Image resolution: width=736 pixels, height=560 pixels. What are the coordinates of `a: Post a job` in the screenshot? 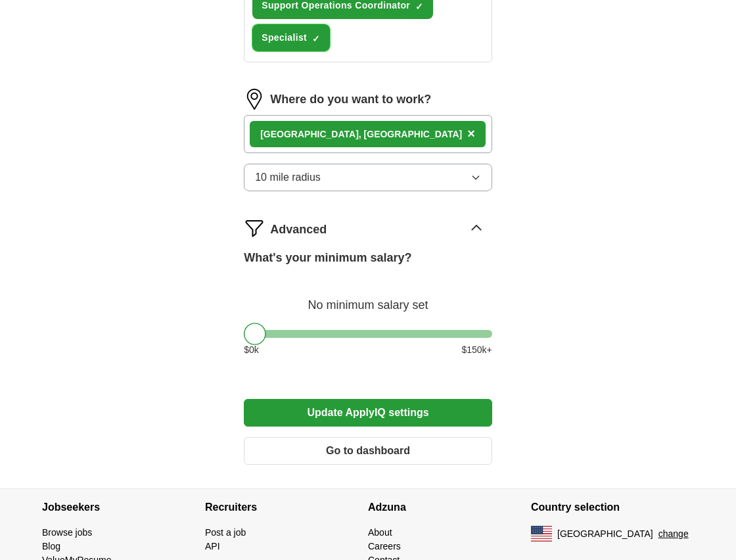 It's located at (226, 532).